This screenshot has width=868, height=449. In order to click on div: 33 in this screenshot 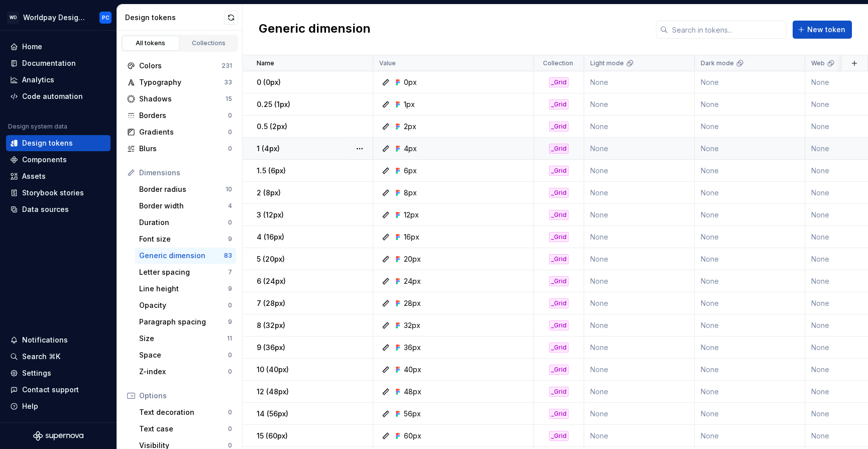, I will do `click(228, 82)`.